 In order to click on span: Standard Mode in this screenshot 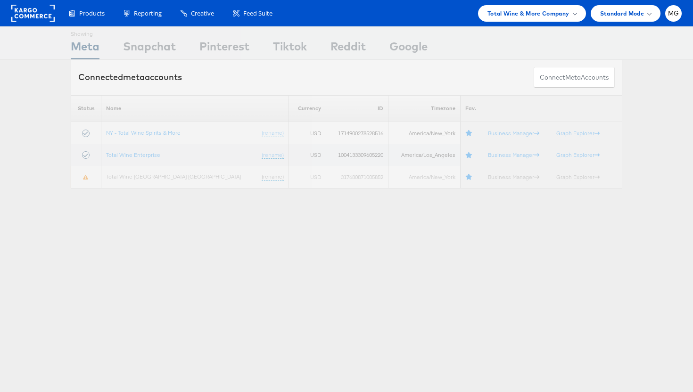, I will do `click(622, 13)`.